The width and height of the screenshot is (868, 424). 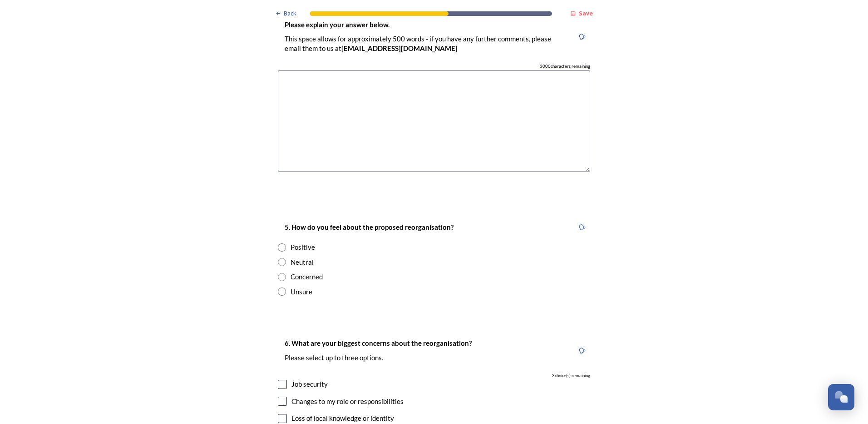 I want to click on div: Loss of local knowledge or identity, so click(x=343, y=417).